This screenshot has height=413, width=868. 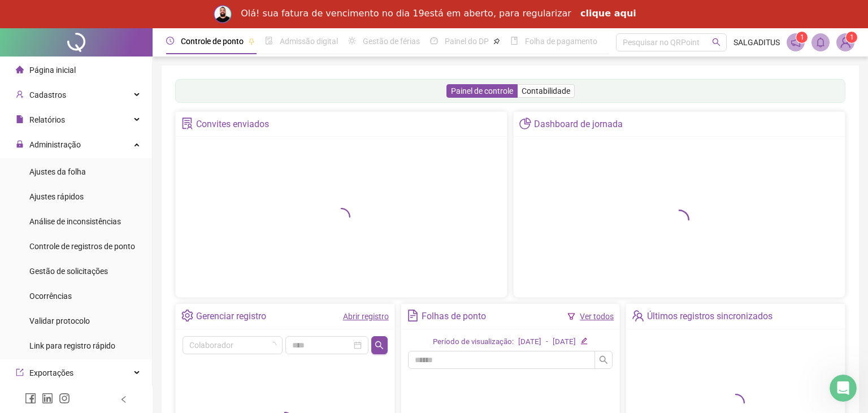 I want to click on img: 44841, so click(x=846, y=42).